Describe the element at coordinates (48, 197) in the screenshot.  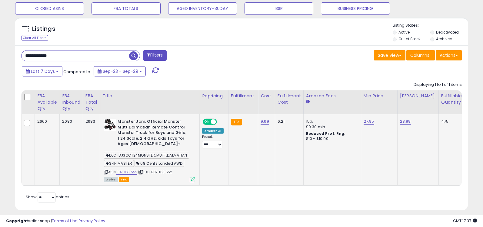
I see `span: Show: entries` at that location.